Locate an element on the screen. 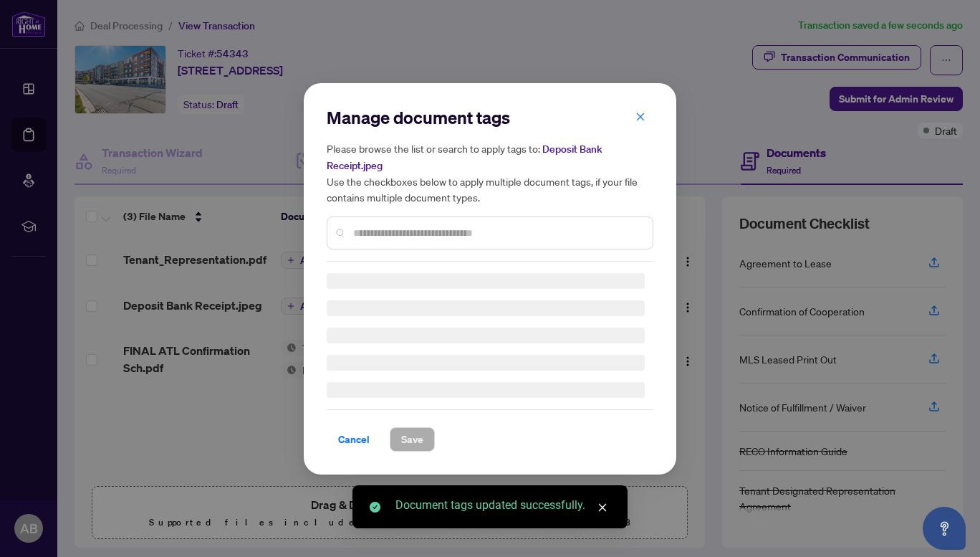 Image resolution: width=980 pixels, height=557 pixels. button: Save is located at coordinates (412, 439).